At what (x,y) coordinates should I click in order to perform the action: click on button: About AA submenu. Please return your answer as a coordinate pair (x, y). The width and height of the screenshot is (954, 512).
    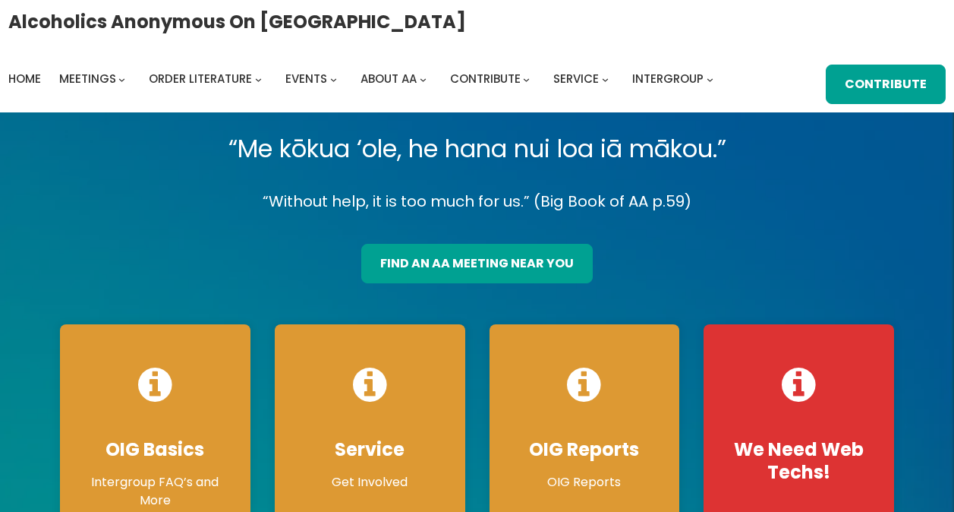
    Looking at the image, I should click on (423, 78).